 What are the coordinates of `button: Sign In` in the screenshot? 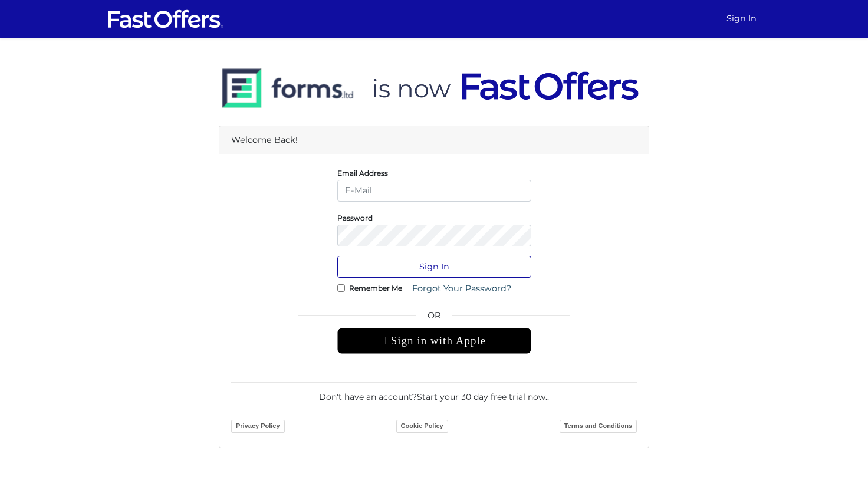 It's located at (434, 266).